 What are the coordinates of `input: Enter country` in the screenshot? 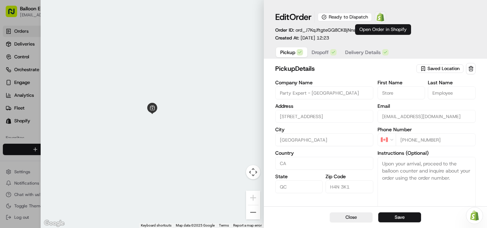 It's located at (324, 164).